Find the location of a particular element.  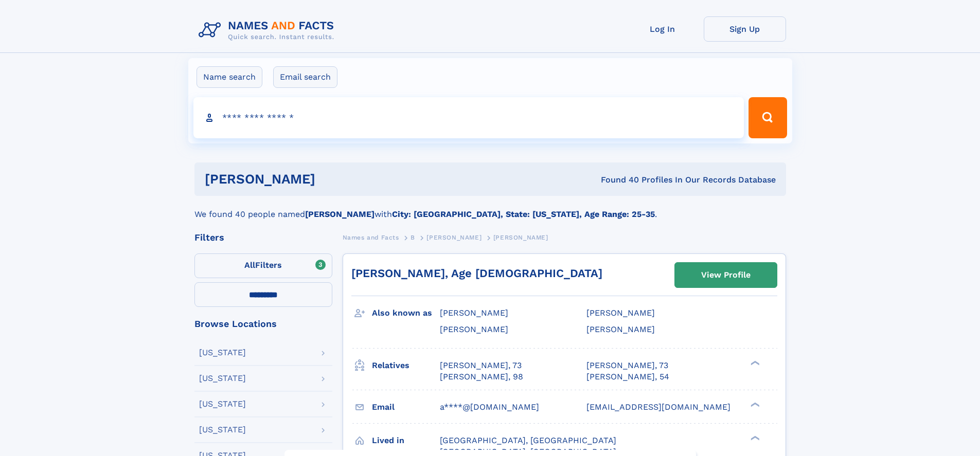

div: View Profile is located at coordinates (726, 275).